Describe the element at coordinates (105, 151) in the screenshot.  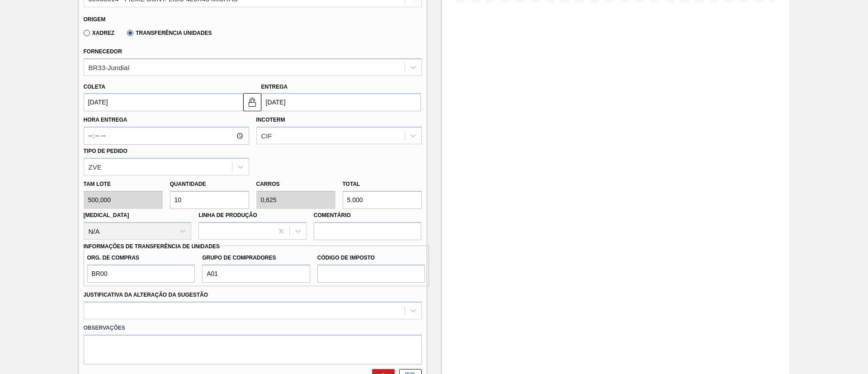
I see `label: Tipo de pedido` at that location.